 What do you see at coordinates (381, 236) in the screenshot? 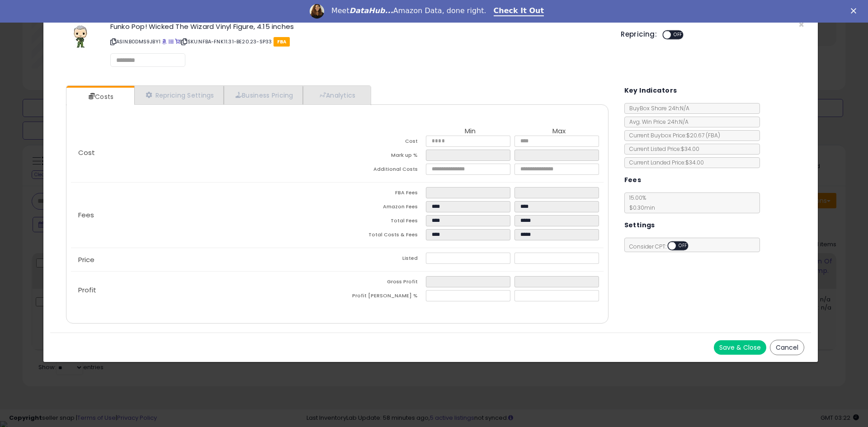
I see `td: Total Costs & Fees` at bounding box center [381, 236].